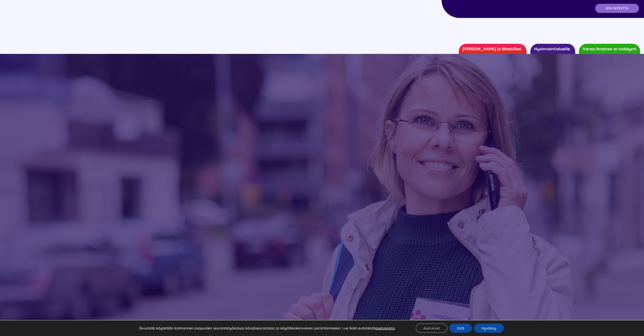 Image resolution: width=644 pixels, height=336 pixels. I want to click on span: OTA YHTEYTTÄ, so click(617, 9).